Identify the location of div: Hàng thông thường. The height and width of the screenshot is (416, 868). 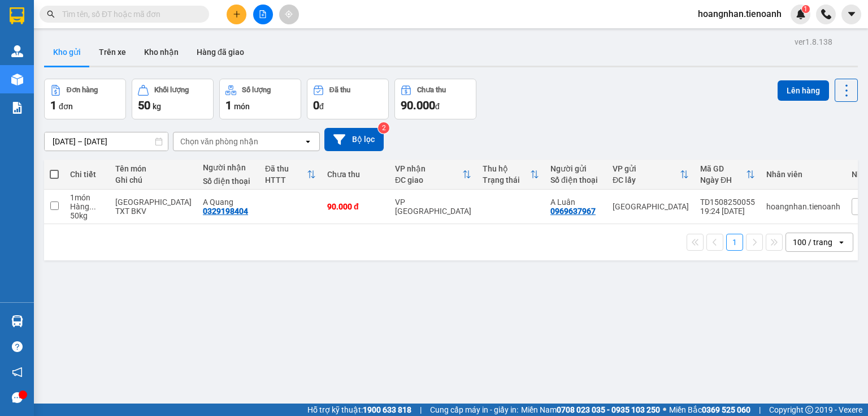
(87, 206).